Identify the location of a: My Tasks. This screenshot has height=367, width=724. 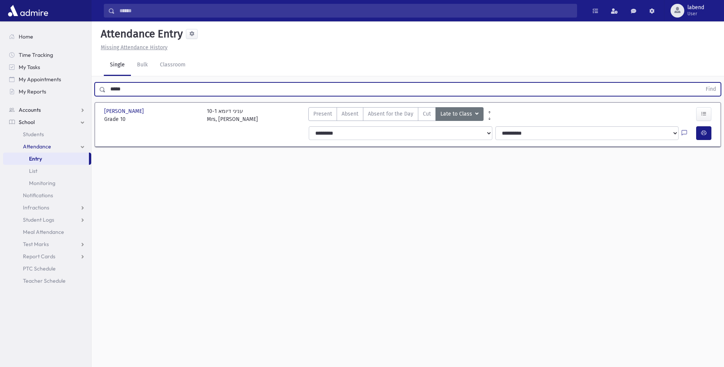
(47, 67).